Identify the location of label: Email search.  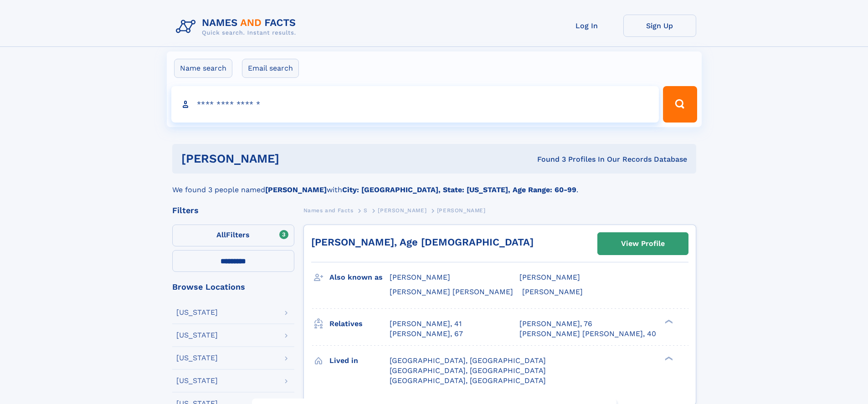
(270, 69).